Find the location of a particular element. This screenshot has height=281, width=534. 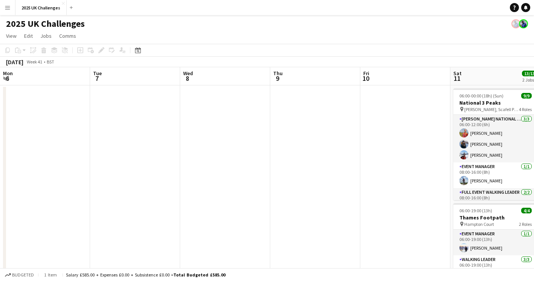

a: View is located at coordinates (11, 36).